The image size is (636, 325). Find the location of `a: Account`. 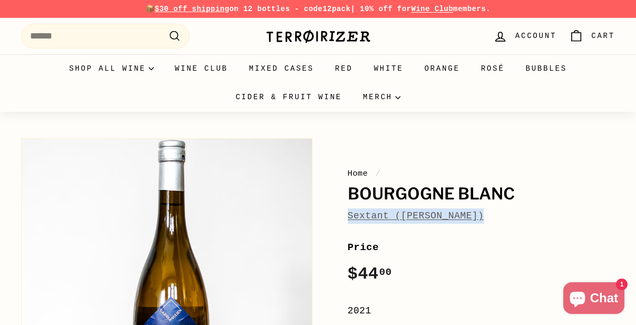

a: Account is located at coordinates (525, 36).